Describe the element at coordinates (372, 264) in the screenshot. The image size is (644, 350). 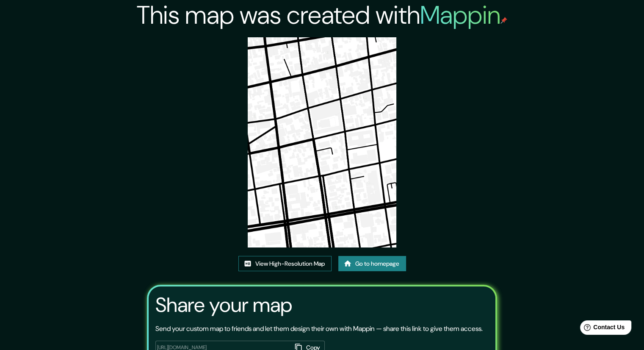
I see `a: Go to homepage` at that location.